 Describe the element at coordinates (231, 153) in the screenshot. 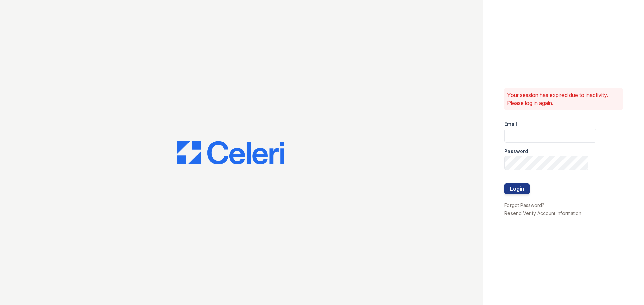

I see `img: CE_Logo_Blue-a8612792a0a2168367f1c8372b55b34899dd931a85d93a1a3d3e32e68fde9ad4.png` at that location.